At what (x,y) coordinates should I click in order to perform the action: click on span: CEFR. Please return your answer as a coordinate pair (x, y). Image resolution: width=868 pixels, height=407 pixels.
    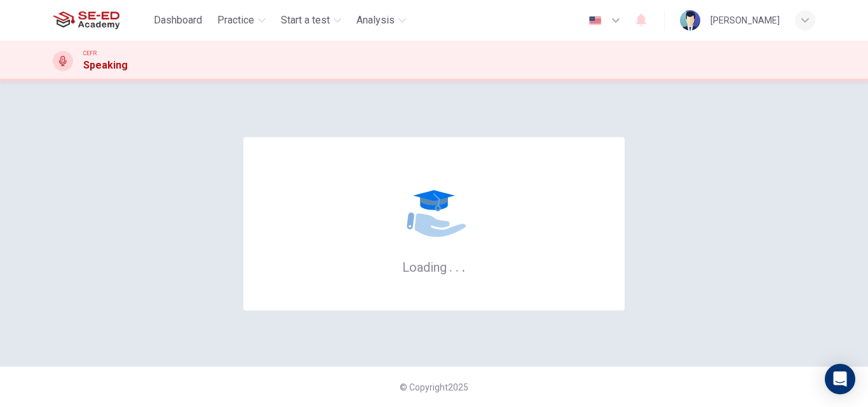
    Looking at the image, I should click on (90, 53).